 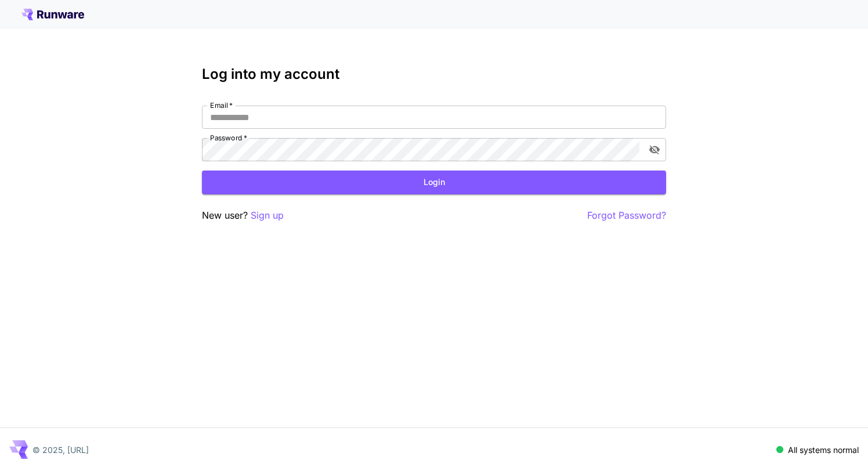 What do you see at coordinates (221, 105) in the screenshot?
I see `label: Email` at bounding box center [221, 105].